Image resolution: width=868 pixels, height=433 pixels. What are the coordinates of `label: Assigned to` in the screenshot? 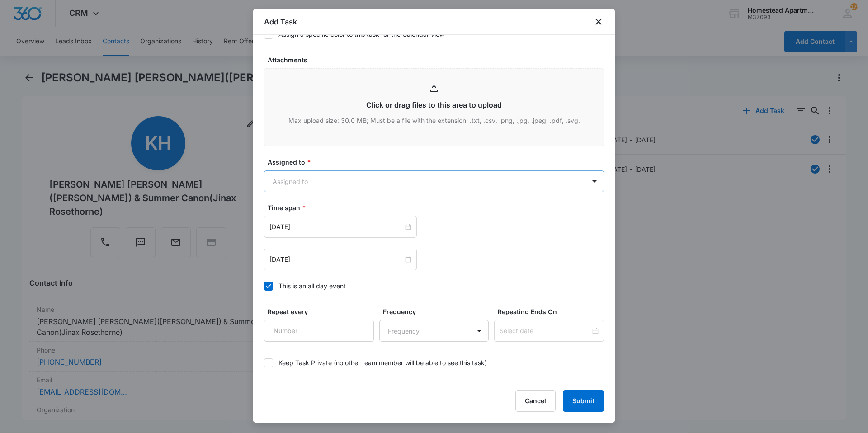 It's located at (438, 162).